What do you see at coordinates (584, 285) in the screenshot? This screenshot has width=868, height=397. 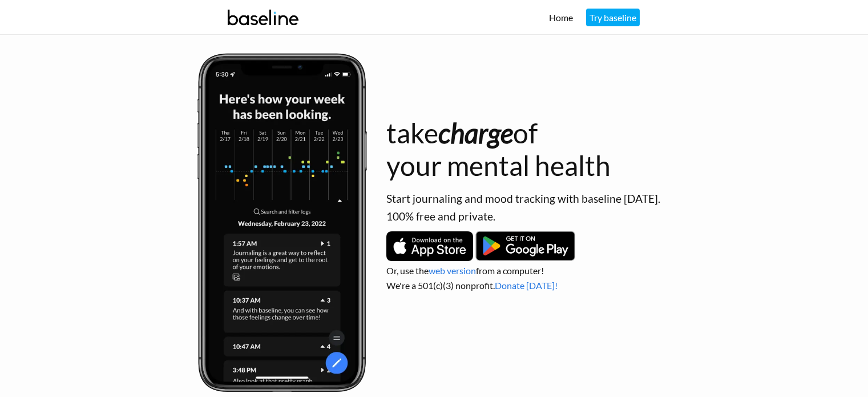 I see `p: We're a 501(c)(3) nonprofit.` at bounding box center [584, 285].